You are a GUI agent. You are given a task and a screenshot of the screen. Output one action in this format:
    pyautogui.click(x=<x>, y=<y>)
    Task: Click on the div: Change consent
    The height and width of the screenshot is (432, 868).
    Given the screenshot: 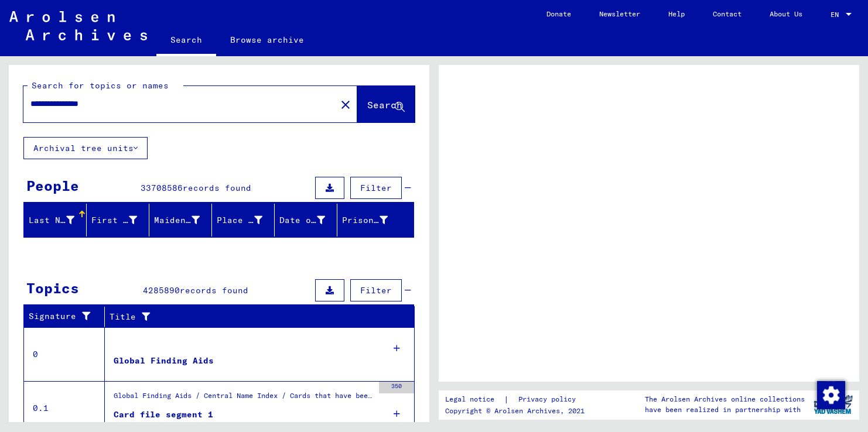 What is the action you would take?
    pyautogui.click(x=830, y=394)
    